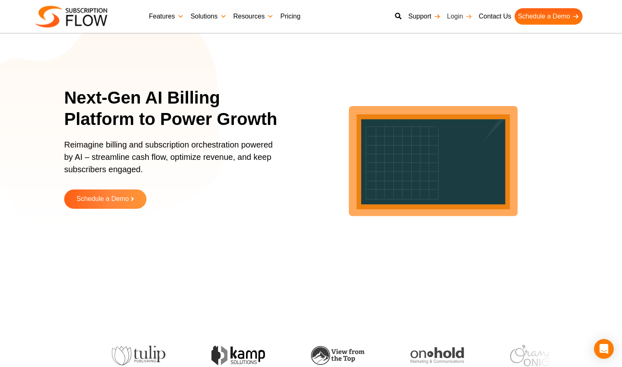 The height and width of the screenshot is (367, 622). What do you see at coordinates (235, 356) in the screenshot?
I see `img: kamp-solution` at bounding box center [235, 356].